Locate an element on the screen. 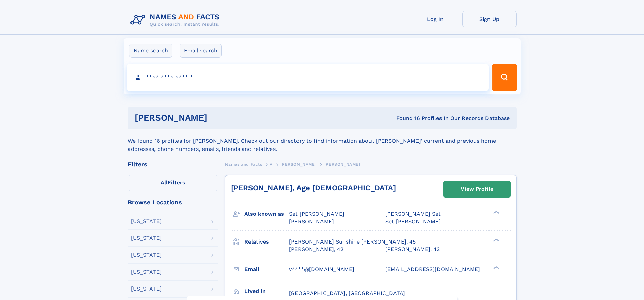 The image size is (644, 300). span: All is located at coordinates (164, 182).